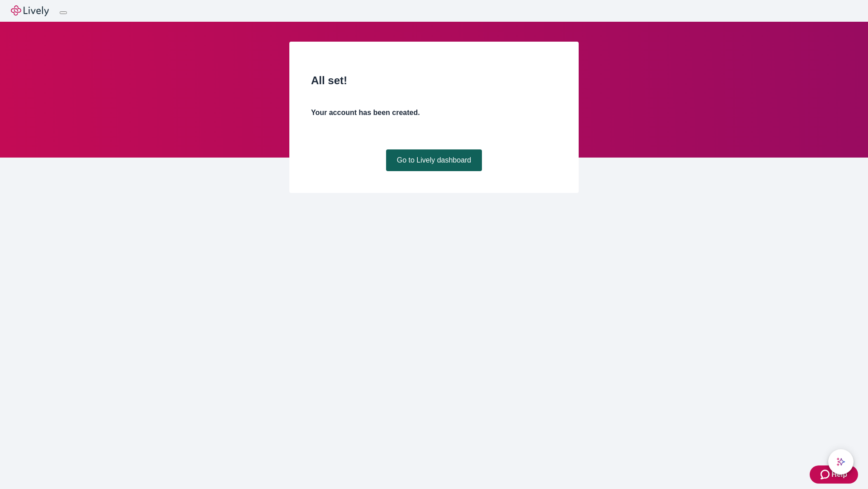 The image size is (868, 489). What do you see at coordinates (434, 112) in the screenshot?
I see `h4: Your account has been created.` at bounding box center [434, 112].